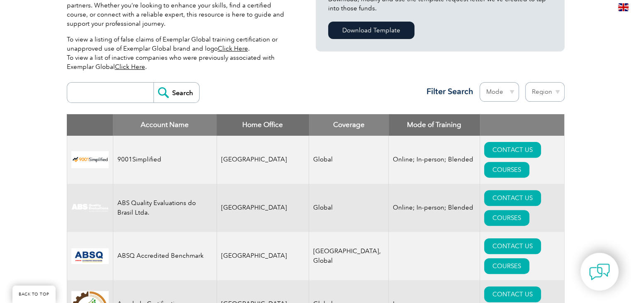 This screenshot has width=631, height=303. Describe the element at coordinates (165, 256) in the screenshot. I see `td: ABSQ Accredited Benchmark` at that location.